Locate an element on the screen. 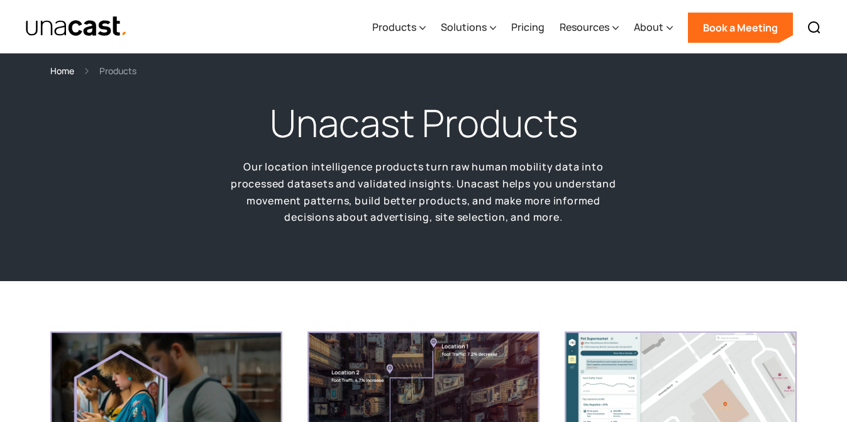 The width and height of the screenshot is (847, 422). a: home is located at coordinates (76, 26).